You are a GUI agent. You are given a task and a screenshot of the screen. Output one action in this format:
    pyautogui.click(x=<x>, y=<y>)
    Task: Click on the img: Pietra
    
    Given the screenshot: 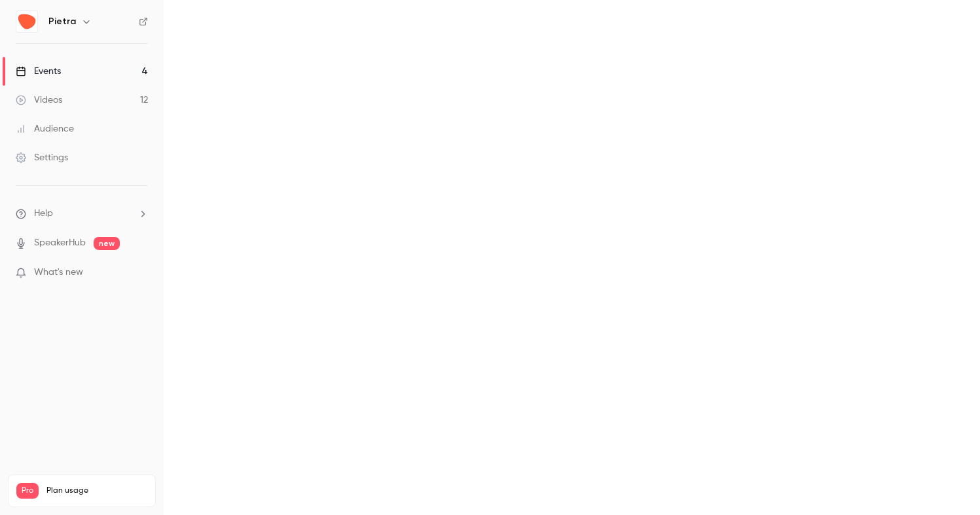 What is the action you would take?
    pyautogui.click(x=27, y=22)
    